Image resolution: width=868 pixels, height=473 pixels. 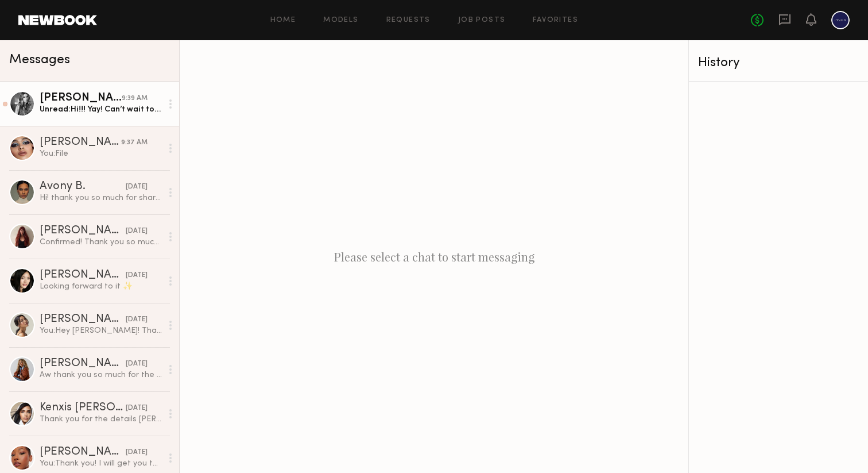 I want to click on div: 9:37 AM, so click(x=134, y=143).